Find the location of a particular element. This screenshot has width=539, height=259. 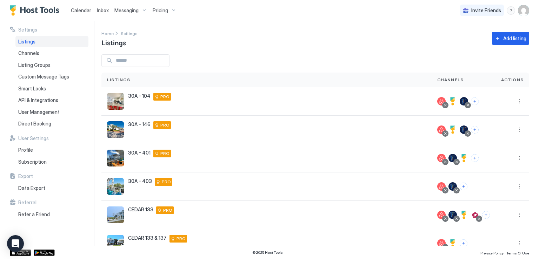

div: Add listing is located at coordinates (515, 38).